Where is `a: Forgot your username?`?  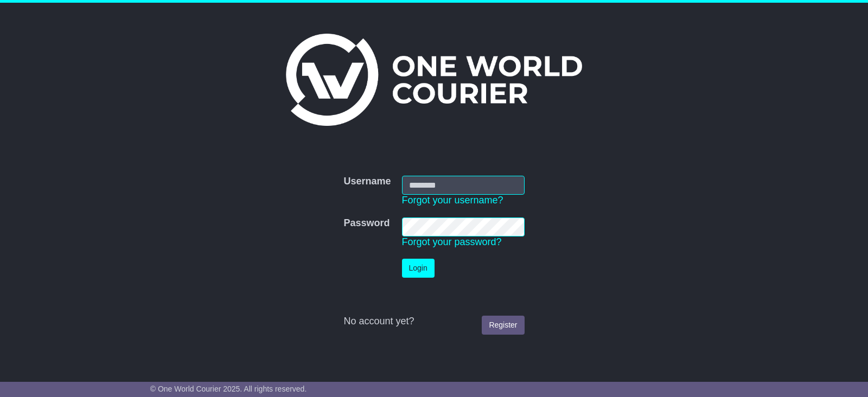 a: Forgot your username? is located at coordinates (453, 200).